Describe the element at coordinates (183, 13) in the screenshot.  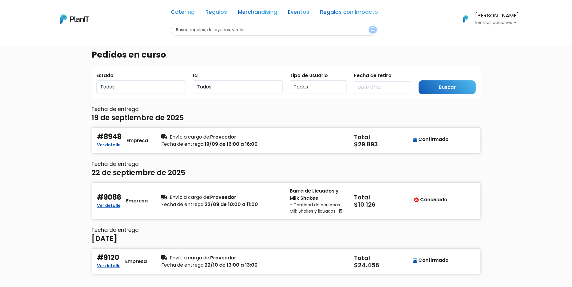
I see `a: Catering` at that location.